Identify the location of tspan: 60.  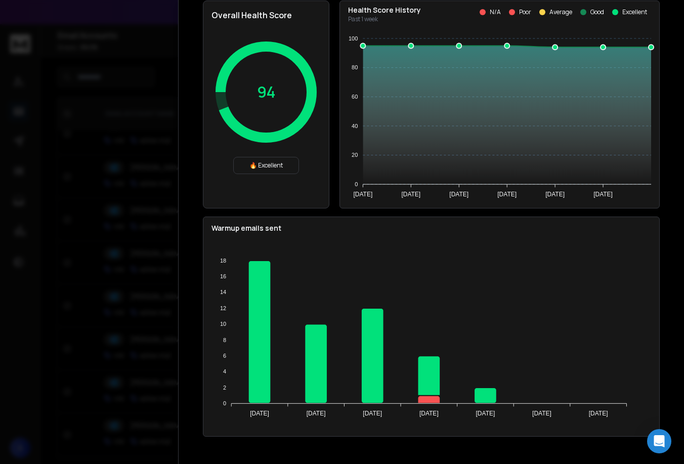
(355, 97).